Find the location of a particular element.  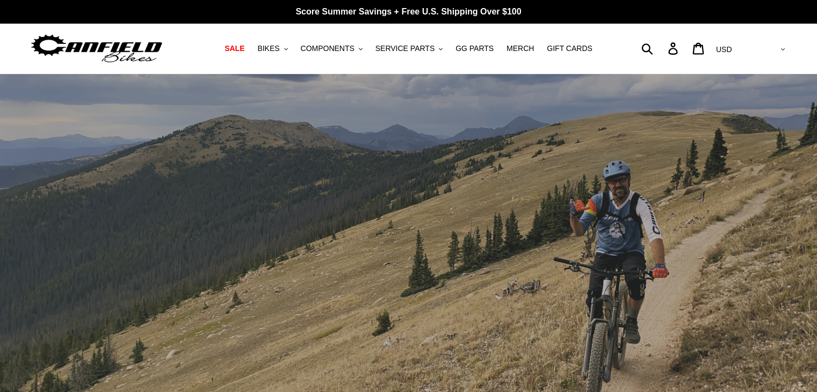

button: BIKES is located at coordinates (272, 48).